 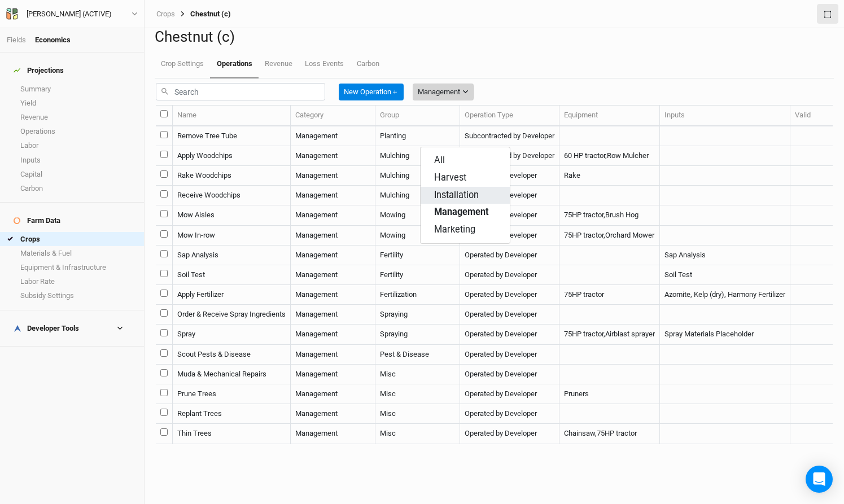 What do you see at coordinates (231, 355) in the screenshot?
I see `td: Scout Pests & Disease` at bounding box center [231, 355].